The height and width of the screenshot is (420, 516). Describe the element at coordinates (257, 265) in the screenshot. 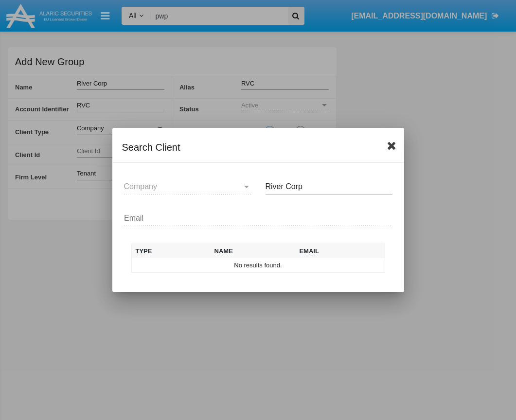

I see `td: No results found.` at that location.